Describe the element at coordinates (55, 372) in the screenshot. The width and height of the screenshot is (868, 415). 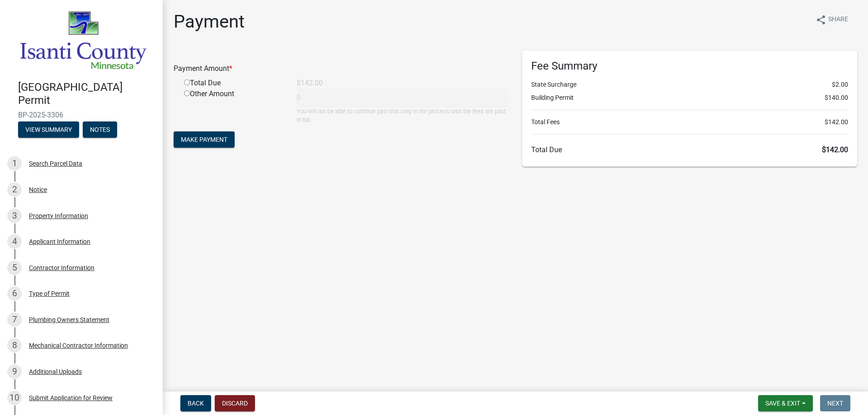
I see `div: Additional Uploads` at that location.